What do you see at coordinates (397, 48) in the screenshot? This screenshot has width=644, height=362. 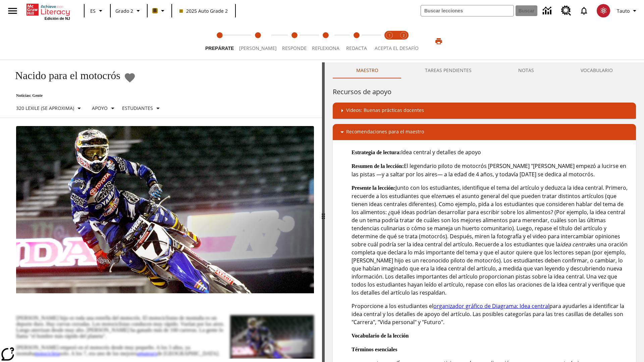 I see `span: ACEPTA EL DESAFÍO` at bounding box center [397, 48].